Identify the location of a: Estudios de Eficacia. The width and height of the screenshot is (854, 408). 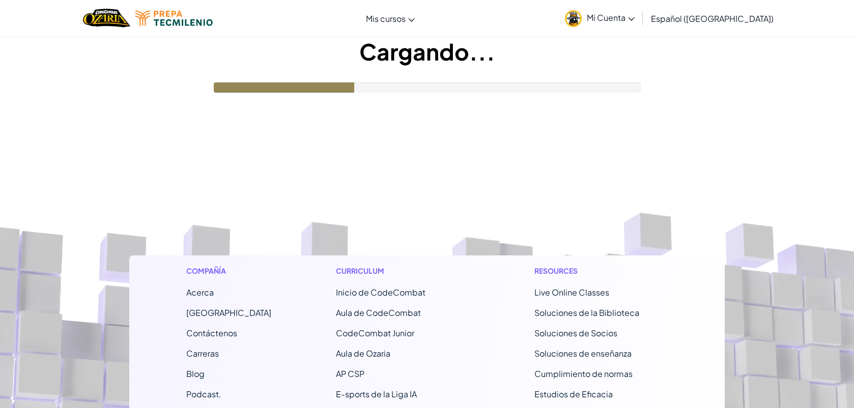
(574, 394).